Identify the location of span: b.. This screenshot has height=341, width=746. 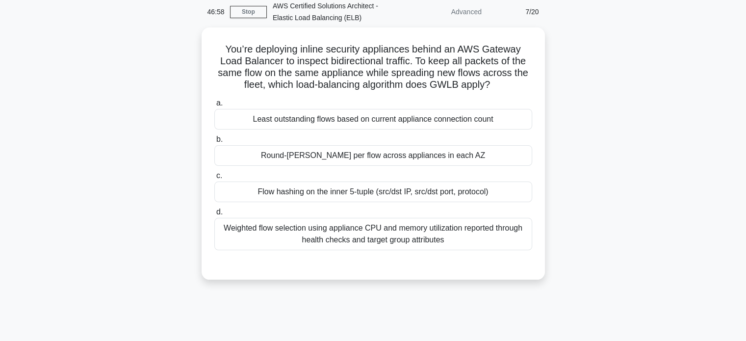
(219, 139).